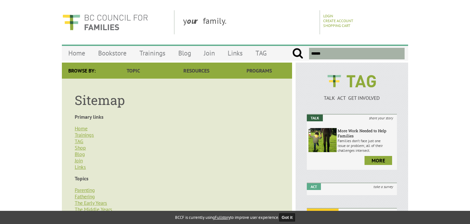 This screenshot has height=224, width=470. What do you see at coordinates (259, 70) in the screenshot?
I see `a: Programs` at bounding box center [259, 70].